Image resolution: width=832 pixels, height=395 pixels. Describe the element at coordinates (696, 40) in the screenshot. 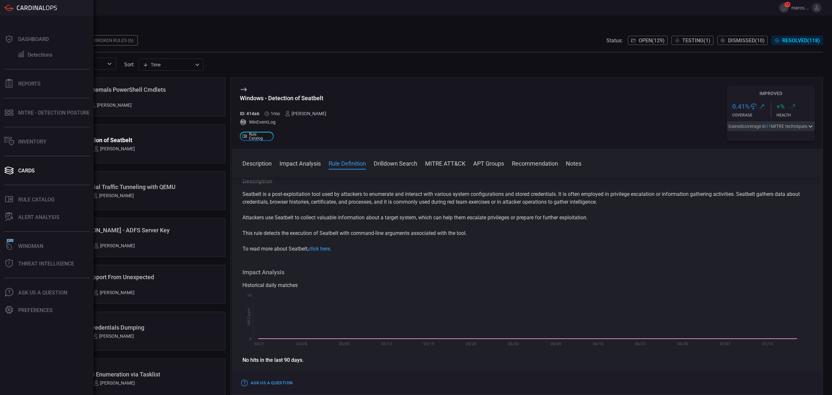

I see `span: Testing ( 1 )` at that location.